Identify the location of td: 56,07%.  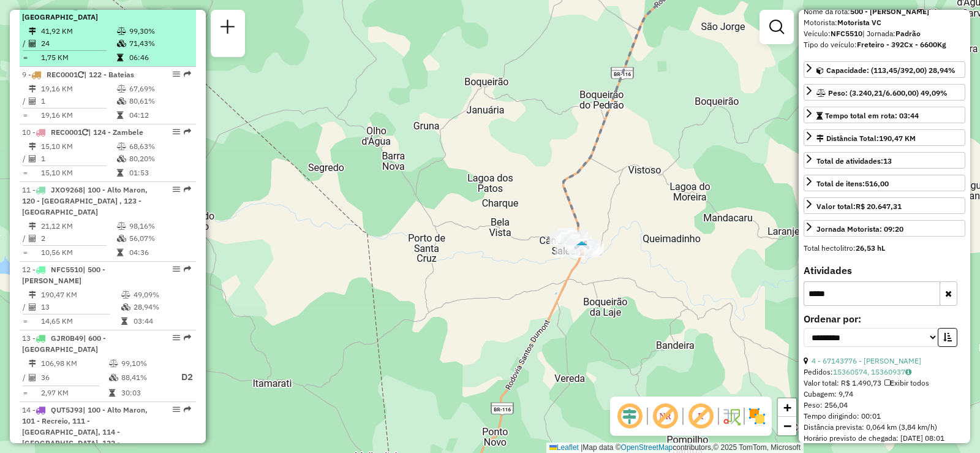
(159, 238).